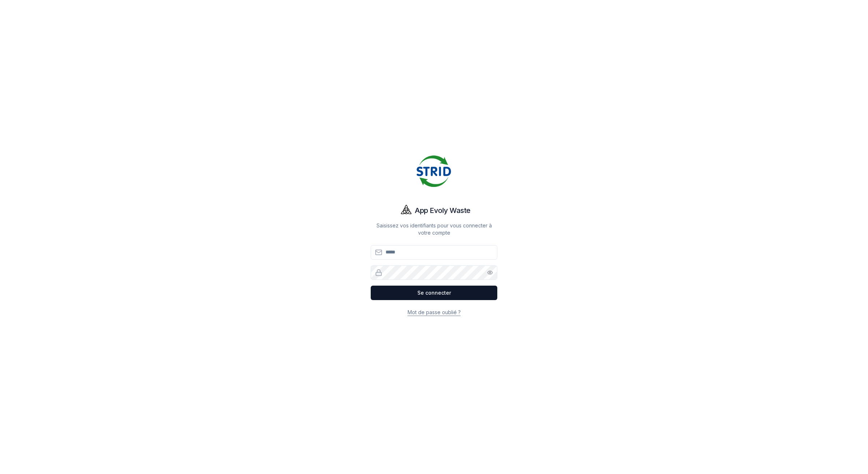 The width and height of the screenshot is (868, 474). What do you see at coordinates (443, 210) in the screenshot?
I see `h1: App Evoly Waste` at bounding box center [443, 210].